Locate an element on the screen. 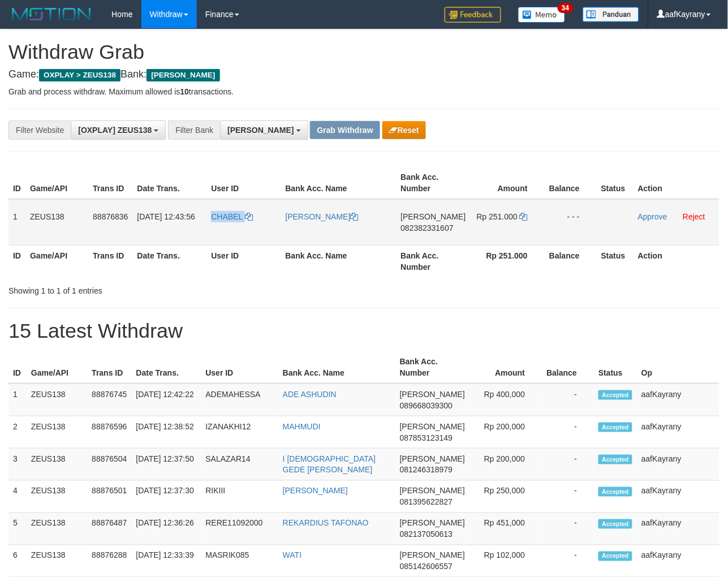 This screenshot has height=577, width=728. td: RIKIII is located at coordinates (239, 497).